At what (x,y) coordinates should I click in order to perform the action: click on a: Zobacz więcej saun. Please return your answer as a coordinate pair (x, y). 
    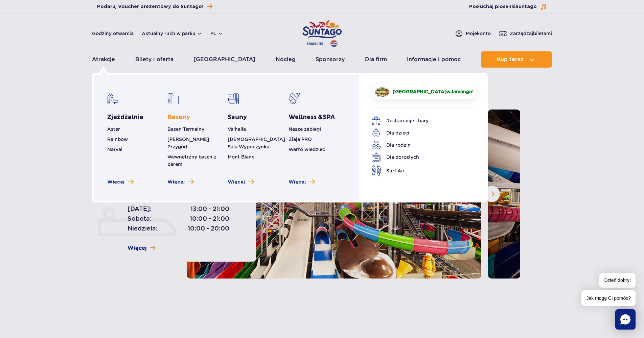
    Looking at the image, I should click on (241, 182).